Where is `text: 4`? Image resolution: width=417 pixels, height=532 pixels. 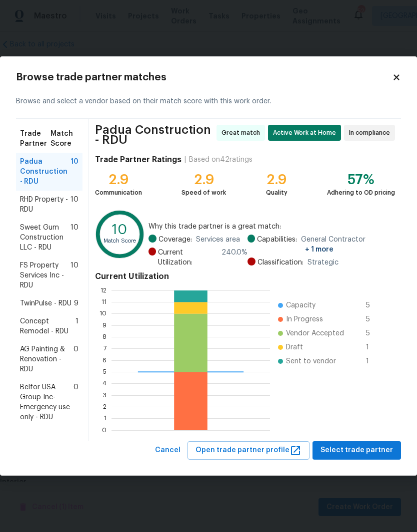 text: 4 is located at coordinates (104, 384).